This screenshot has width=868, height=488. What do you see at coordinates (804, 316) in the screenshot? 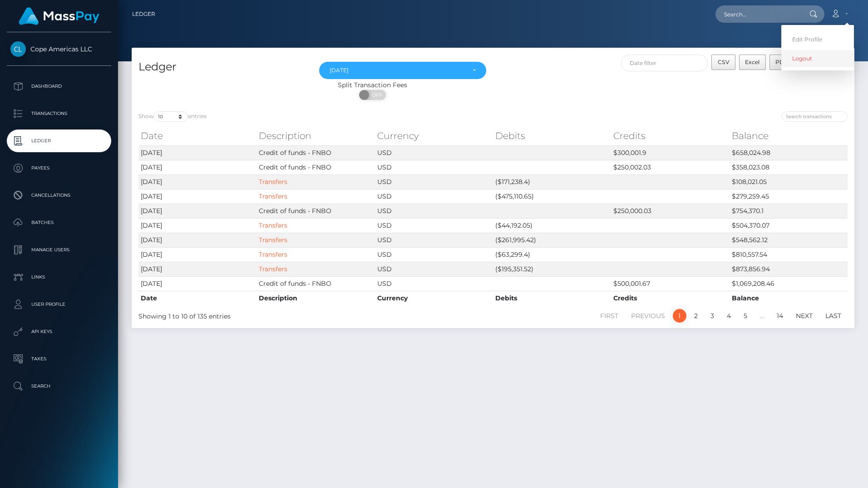
I see `a: Next` at bounding box center [804, 316].